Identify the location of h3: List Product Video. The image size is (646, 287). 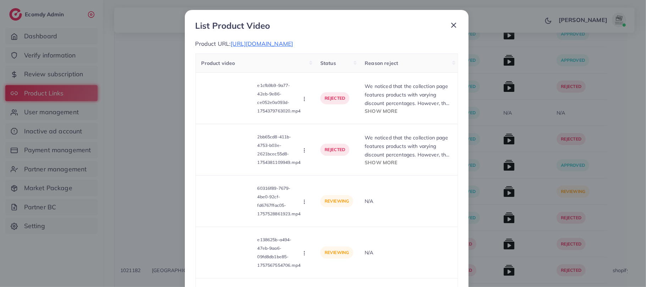
(233, 26).